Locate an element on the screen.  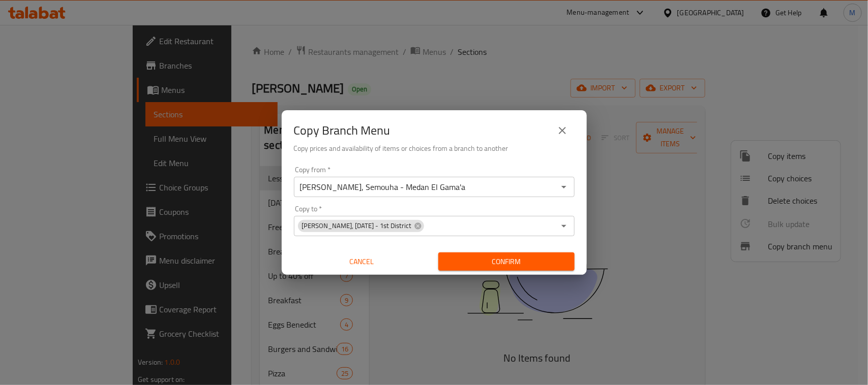
h2: Copy Branch Menu is located at coordinates (342, 130).